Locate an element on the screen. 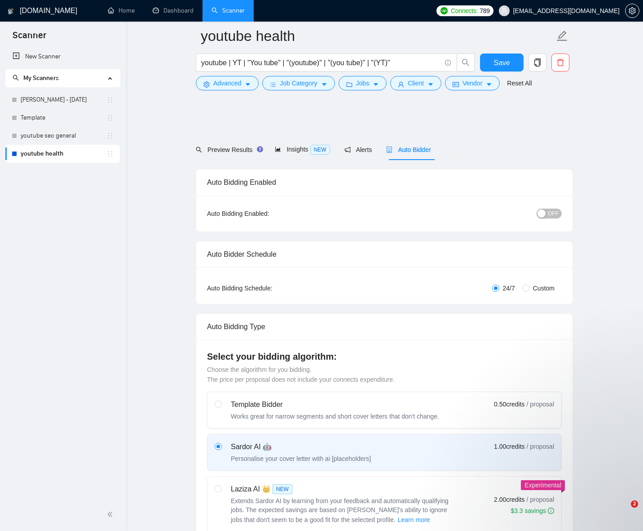 The width and height of the screenshot is (643, 531). span: 1.00 credits is located at coordinates (510, 446).